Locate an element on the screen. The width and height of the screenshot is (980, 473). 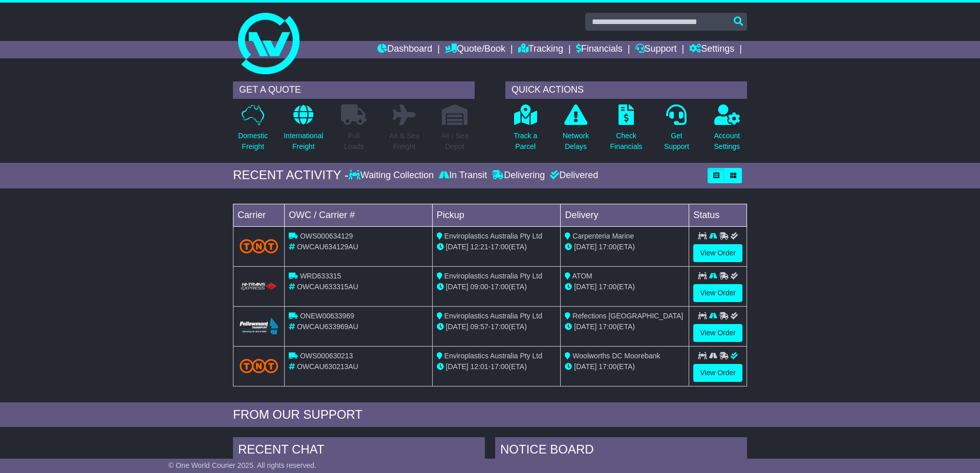
div: QUICK ACTIONS is located at coordinates (626, 90).